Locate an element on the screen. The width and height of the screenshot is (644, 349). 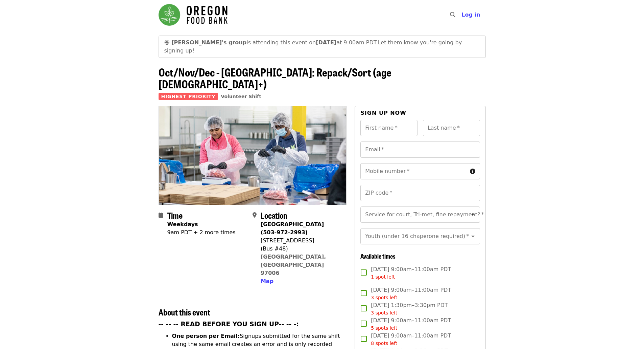
input: Mobile number is located at coordinates (414, 171).